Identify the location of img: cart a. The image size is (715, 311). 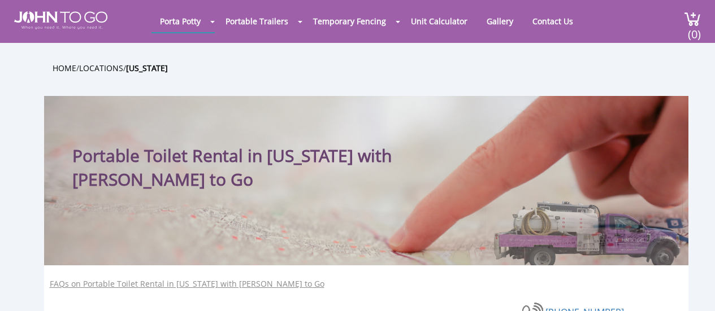
(692, 19).